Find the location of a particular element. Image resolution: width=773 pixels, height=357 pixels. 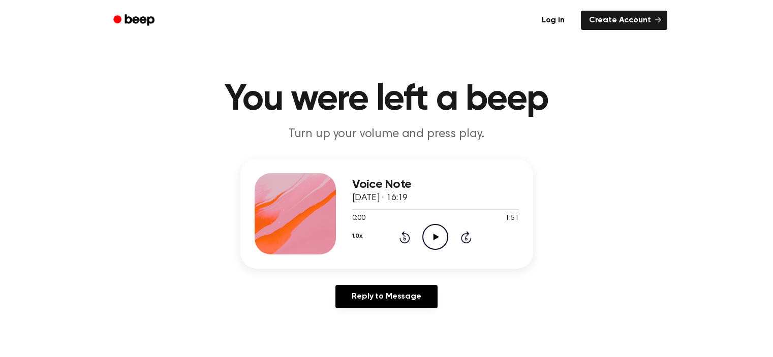

a: Reply to Message is located at coordinates (386, 297).